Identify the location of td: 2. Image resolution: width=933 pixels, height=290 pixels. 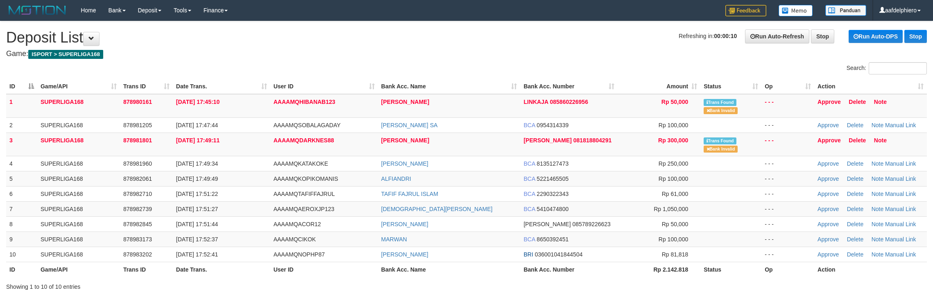
(22, 125).